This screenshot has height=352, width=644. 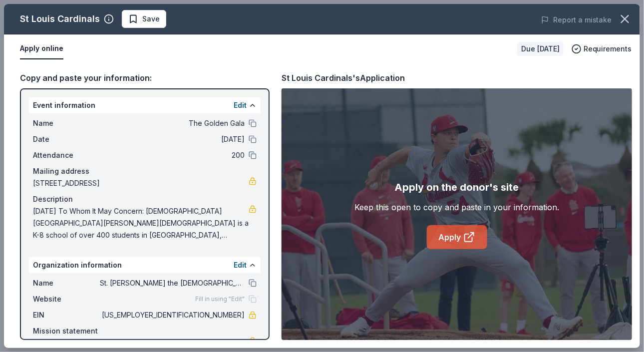 What do you see at coordinates (42, 49) in the screenshot?
I see `button: Apply online` at bounding box center [42, 49].